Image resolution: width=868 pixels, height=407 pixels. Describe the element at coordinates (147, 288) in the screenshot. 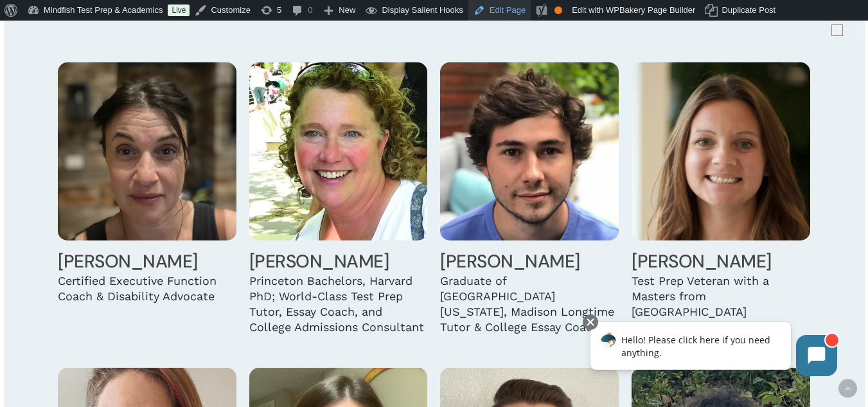

I see `div: Certified Executive Function Coach & Disability Advocate` at that location.